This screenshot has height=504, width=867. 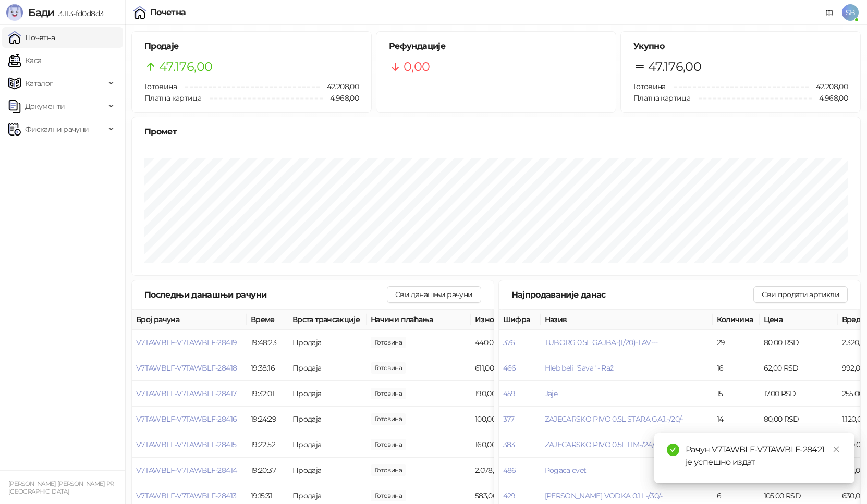 What do you see at coordinates (736, 342) in the screenshot?
I see `td: 29` at bounding box center [736, 342].